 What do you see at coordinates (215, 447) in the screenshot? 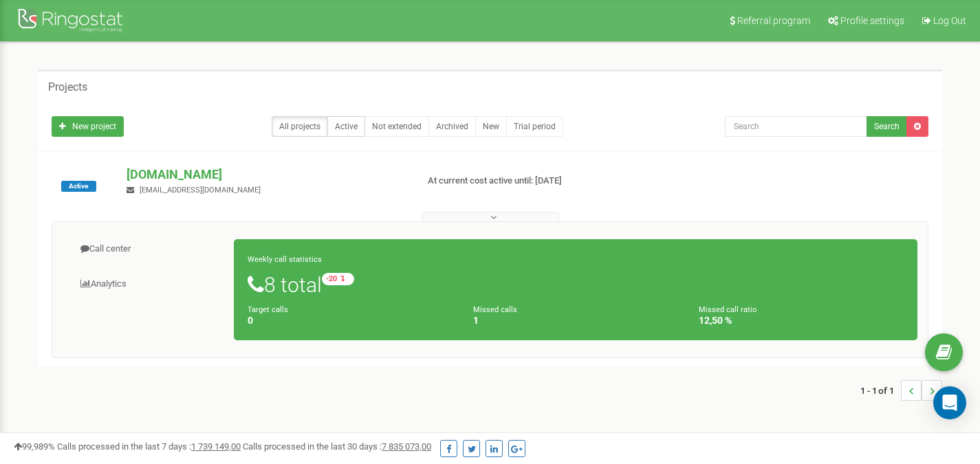
I see `u: 1 739 149,00` at bounding box center [215, 447].